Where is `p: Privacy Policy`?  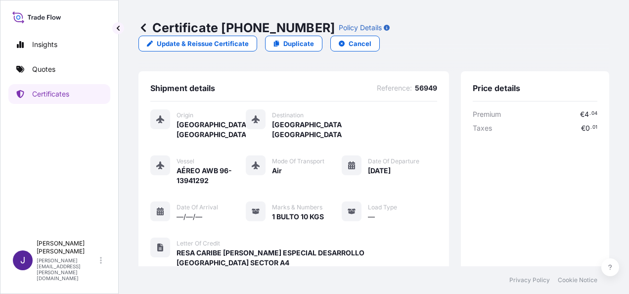
p: Privacy Policy is located at coordinates (530, 280).